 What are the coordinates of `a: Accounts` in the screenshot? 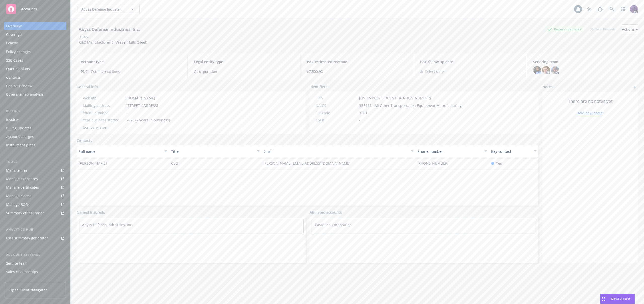 It's located at (35, 9).